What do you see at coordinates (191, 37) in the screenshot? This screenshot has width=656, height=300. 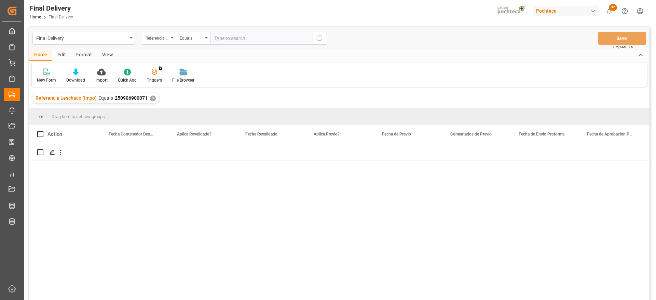 I see `div: Equals` at bounding box center [191, 37].